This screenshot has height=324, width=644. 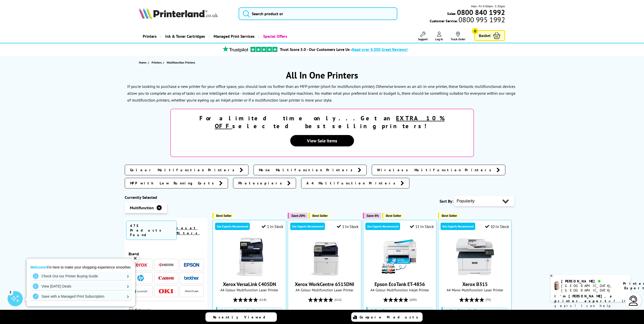 I want to click on a: Epson, so click(x=192, y=265).